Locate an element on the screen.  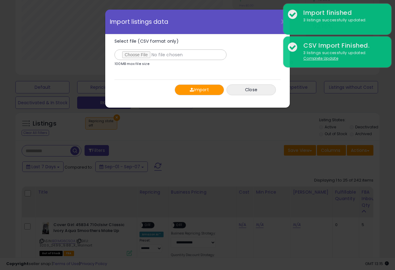
div: Import finished is located at coordinates (343, 13).